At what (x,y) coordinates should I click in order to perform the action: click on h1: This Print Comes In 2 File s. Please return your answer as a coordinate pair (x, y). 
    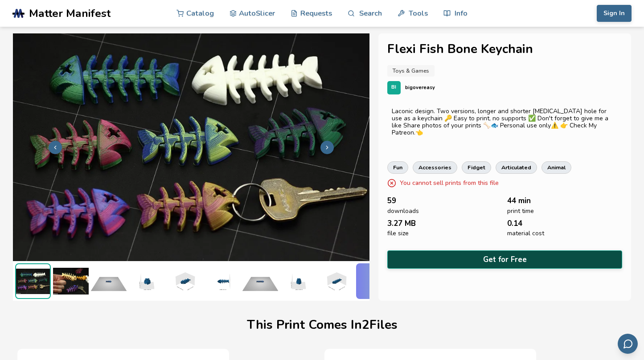
    Looking at the image, I should click on (323, 325).